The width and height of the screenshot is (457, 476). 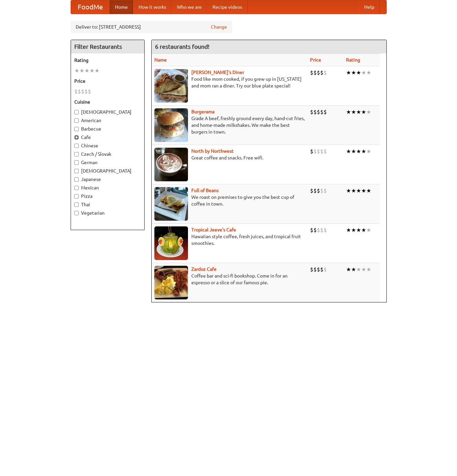 I want to click on input: Thai, so click(x=76, y=205).